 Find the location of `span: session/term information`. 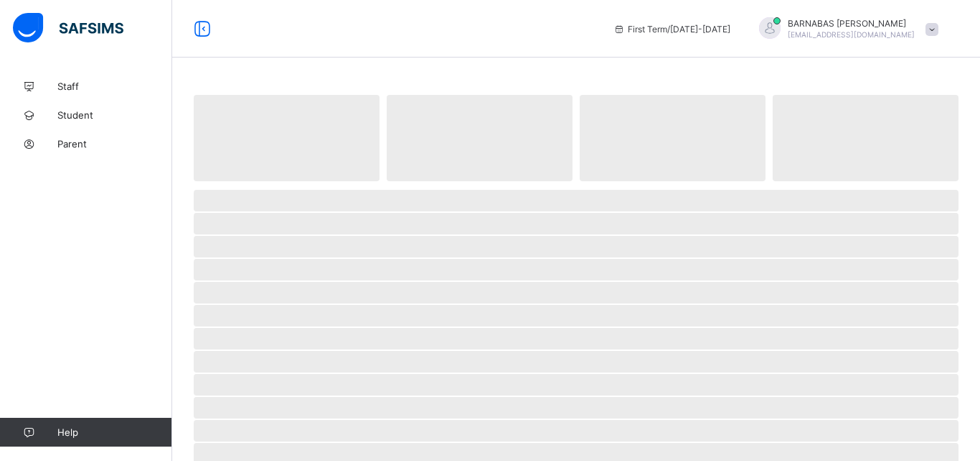

span: session/term information is located at coordinates (672, 29).